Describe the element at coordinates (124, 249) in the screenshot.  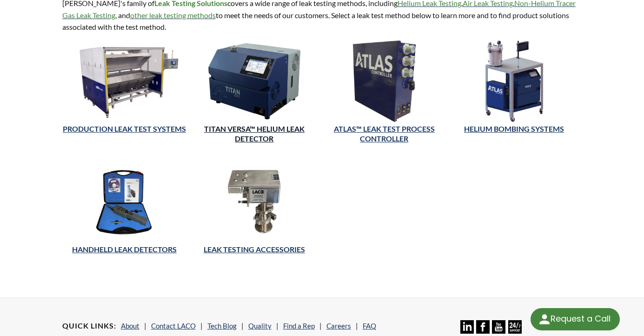
I see `a: HANDHELD LEAK DETECTORS` at that location.